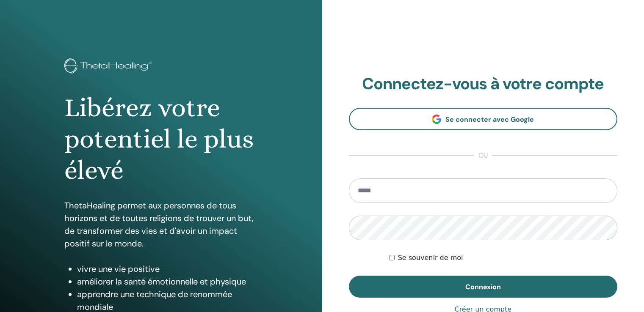 The height and width of the screenshot is (312, 644). I want to click on span: Se connecter avec Google, so click(490, 120).